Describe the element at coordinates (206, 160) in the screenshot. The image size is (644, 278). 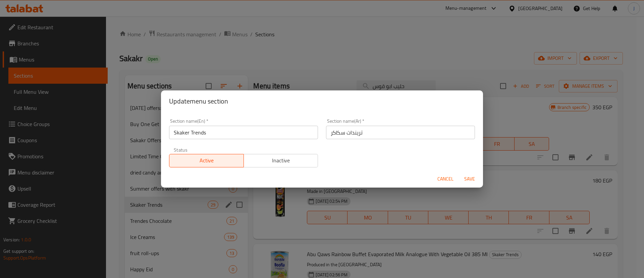
I see `button: Active` at that location.